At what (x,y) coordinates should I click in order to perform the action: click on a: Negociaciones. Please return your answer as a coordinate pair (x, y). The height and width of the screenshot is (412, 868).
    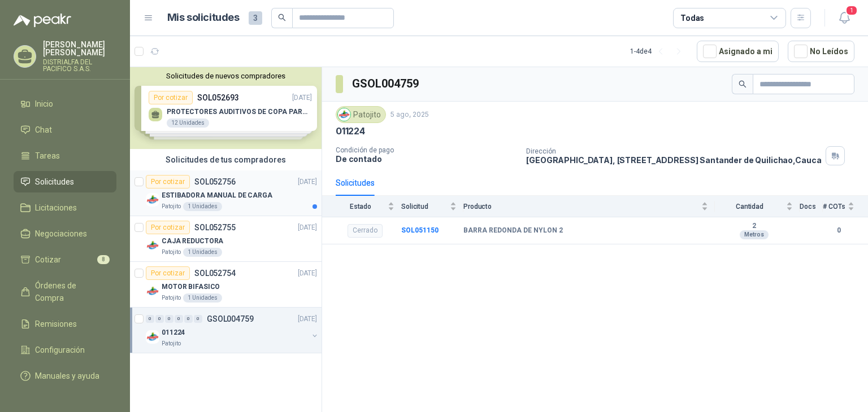
    Looking at the image, I should click on (65, 234).